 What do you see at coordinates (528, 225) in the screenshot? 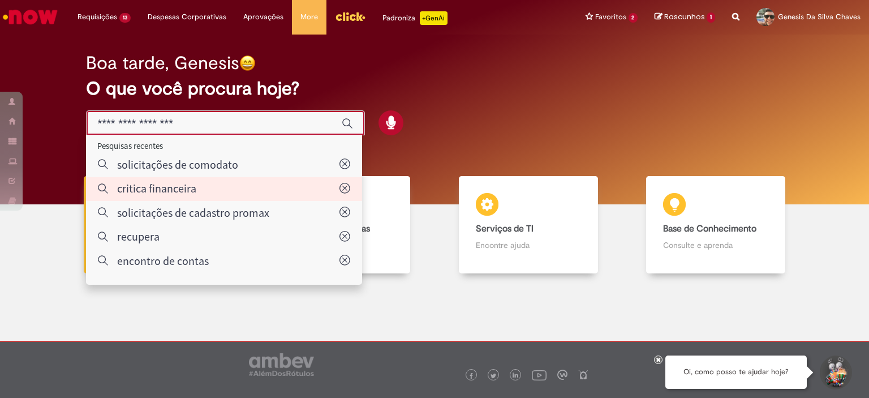
I see `a: Serviços de TI Encontre ajuda` at bounding box center [528, 225].